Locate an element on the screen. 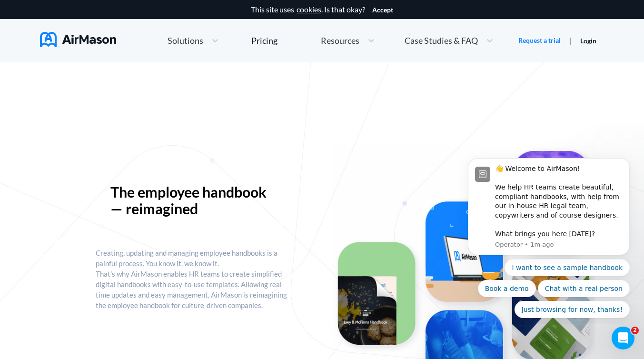 This screenshot has width=644, height=359. button: Quick reply: I want to see a sample handbook is located at coordinates (113, 118).